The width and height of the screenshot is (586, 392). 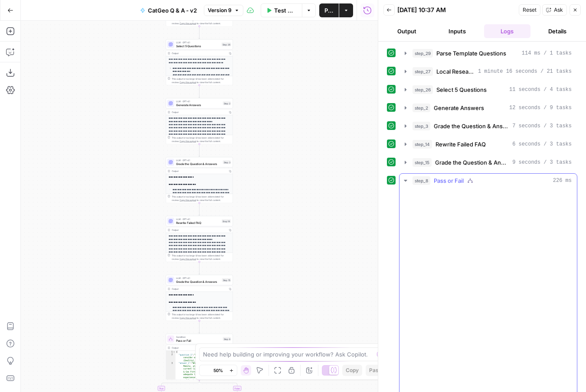 What do you see at coordinates (488, 180) in the screenshot?
I see `button: 226 ms` at bounding box center [488, 180].